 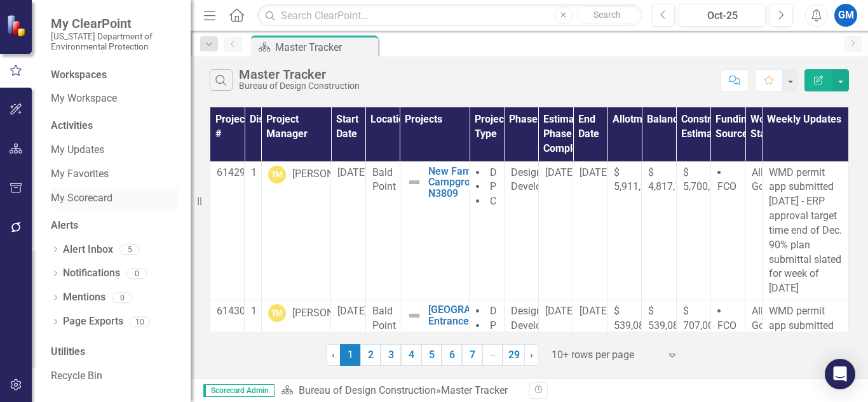 I want to click on a: 29, so click(x=514, y=355).